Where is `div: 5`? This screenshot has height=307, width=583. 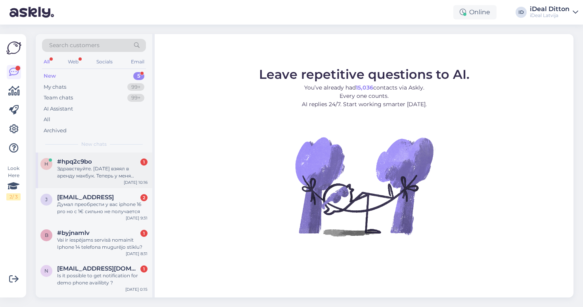 div: 5 is located at coordinates (139, 76).